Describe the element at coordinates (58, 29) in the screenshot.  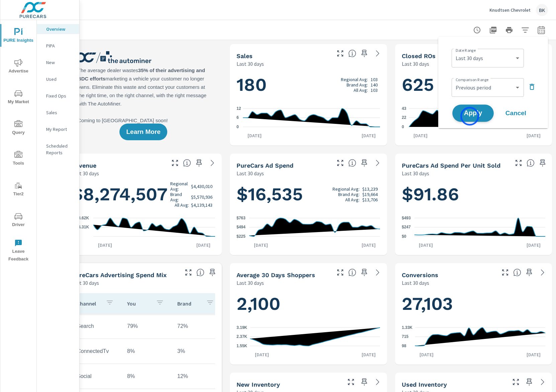
I see `div: Overview` at that location.